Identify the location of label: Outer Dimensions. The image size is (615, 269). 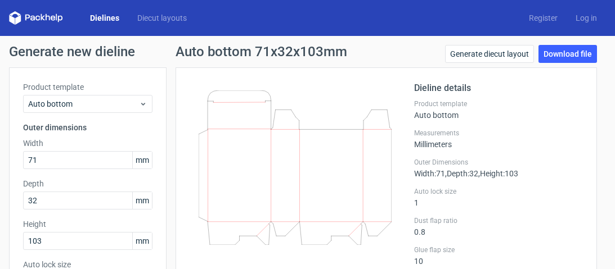
(498, 163).